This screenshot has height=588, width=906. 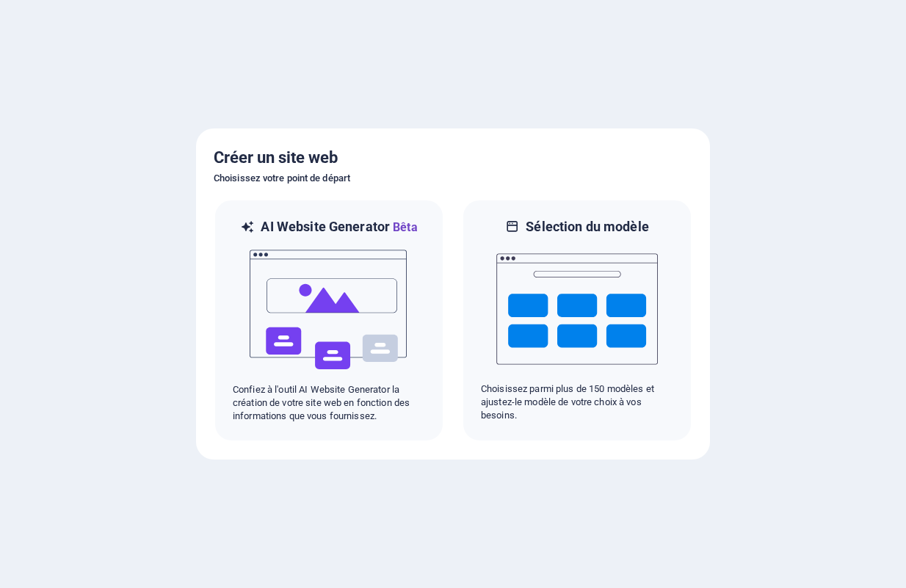 What do you see at coordinates (587, 227) in the screenshot?
I see `h6: Sélection du modèle` at bounding box center [587, 227].